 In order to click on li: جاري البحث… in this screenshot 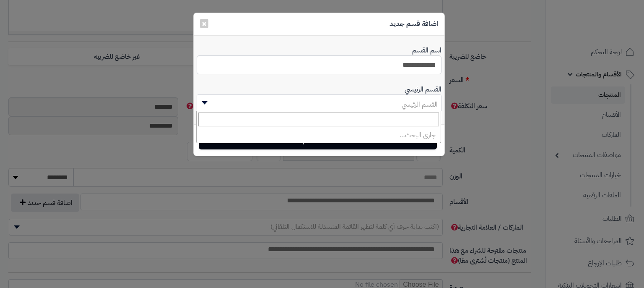, I will do `click(319, 135)`.